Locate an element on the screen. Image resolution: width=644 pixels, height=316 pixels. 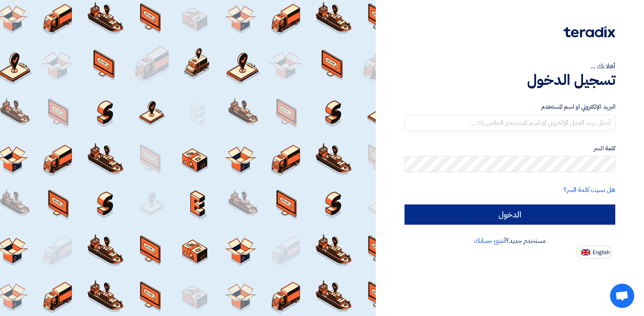
label: كلمة السر is located at coordinates (510, 149).